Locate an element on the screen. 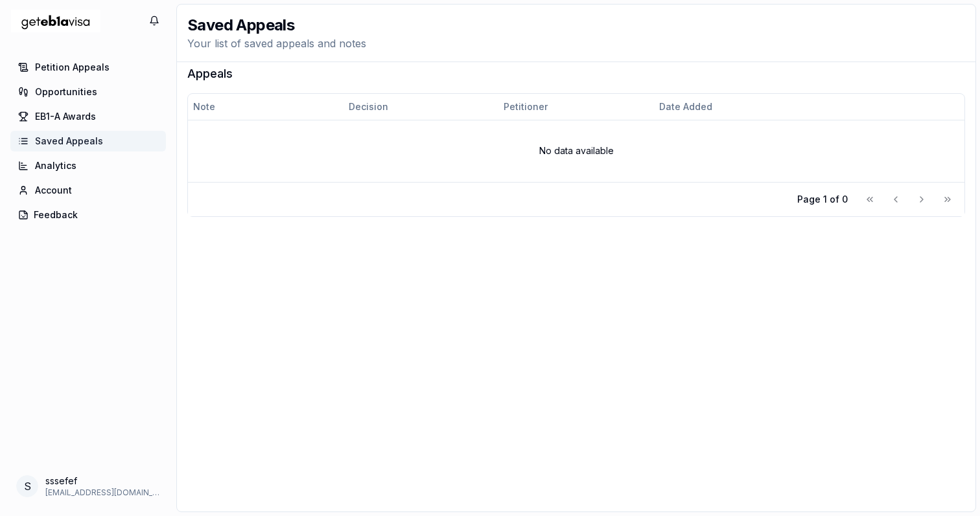  a: Saved Appeals is located at coordinates (88, 141).